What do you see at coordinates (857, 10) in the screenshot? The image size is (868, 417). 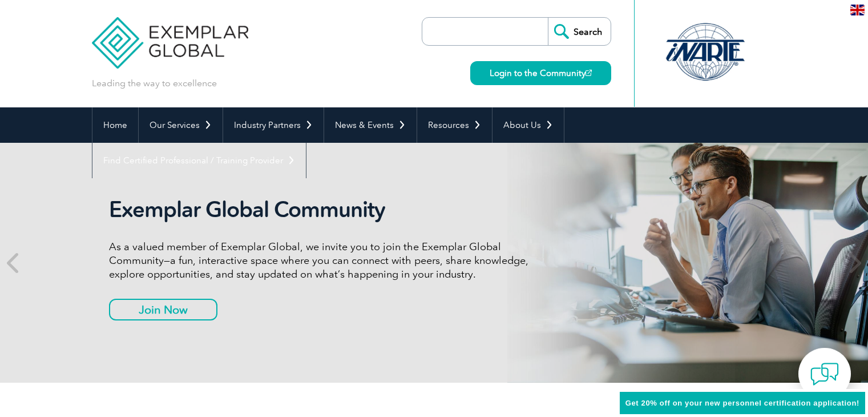 I see `img: en` at bounding box center [857, 10].